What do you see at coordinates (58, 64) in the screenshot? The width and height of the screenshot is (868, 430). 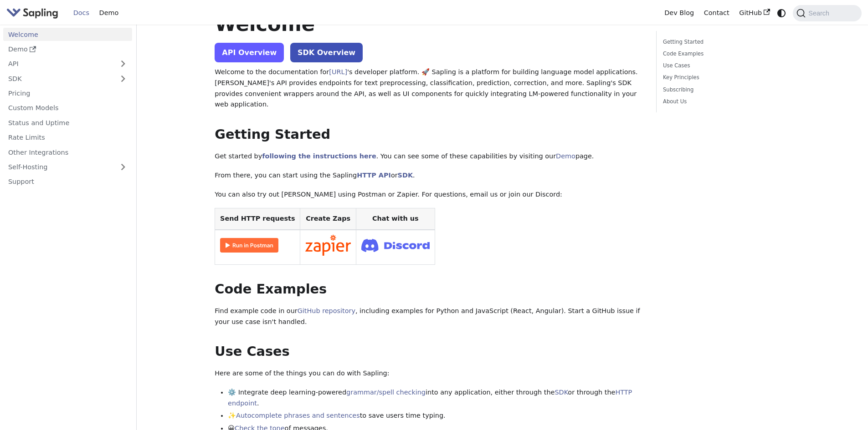 I see `a: API` at bounding box center [58, 64].